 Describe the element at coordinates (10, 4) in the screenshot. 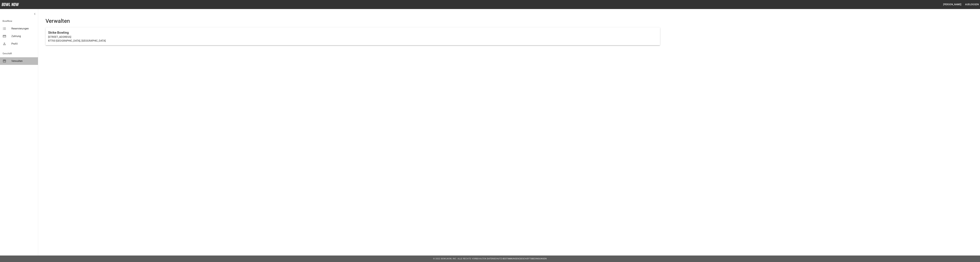

I see `img: logo` at that location.